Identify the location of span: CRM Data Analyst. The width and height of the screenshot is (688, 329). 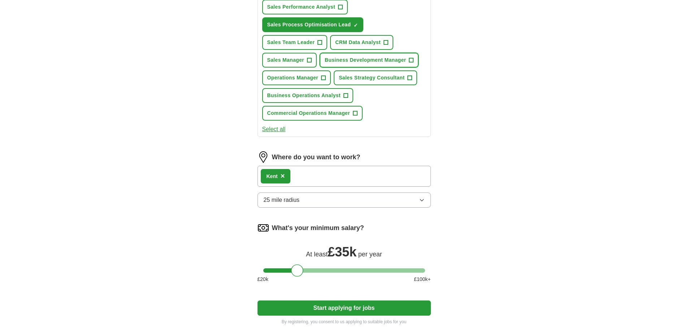
(358, 42).